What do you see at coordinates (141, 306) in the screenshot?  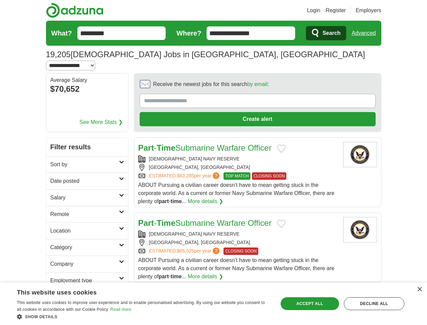 I see `span: This website uses cookies to improve user experience and to enable personalised advertising. By u...` at bounding box center [141, 306].